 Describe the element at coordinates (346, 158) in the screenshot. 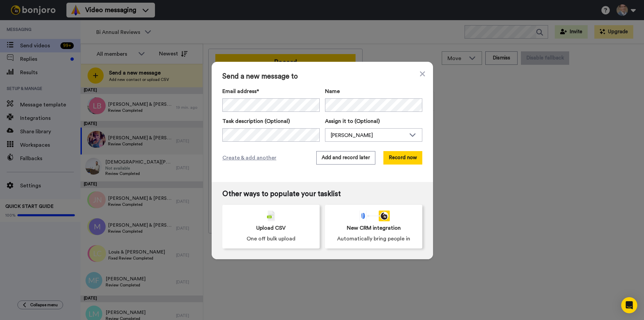

I see `button: Add and record later` at that location.